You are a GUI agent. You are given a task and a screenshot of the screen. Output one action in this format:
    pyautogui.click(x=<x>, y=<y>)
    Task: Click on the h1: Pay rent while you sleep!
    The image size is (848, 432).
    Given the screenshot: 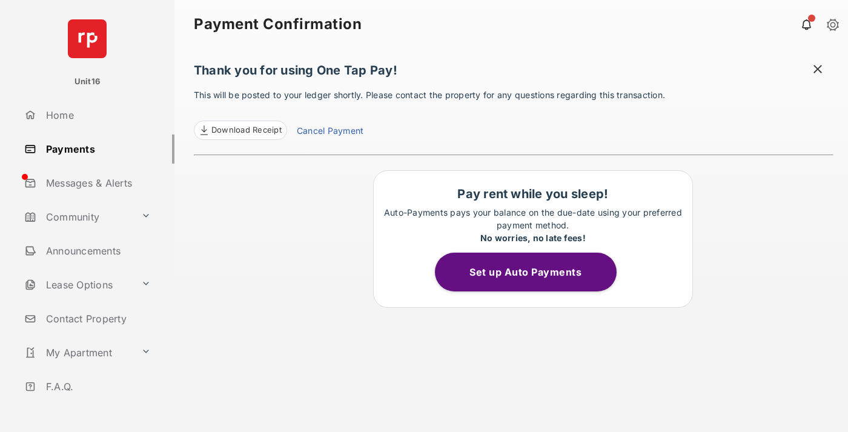 What is the action you would take?
    pyautogui.click(x=533, y=194)
    